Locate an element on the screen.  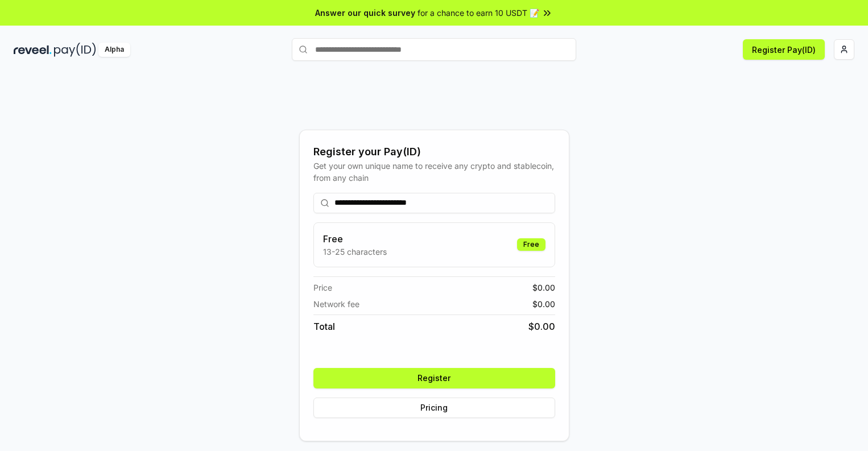
button: Register Pay(ID) is located at coordinates (784, 49).